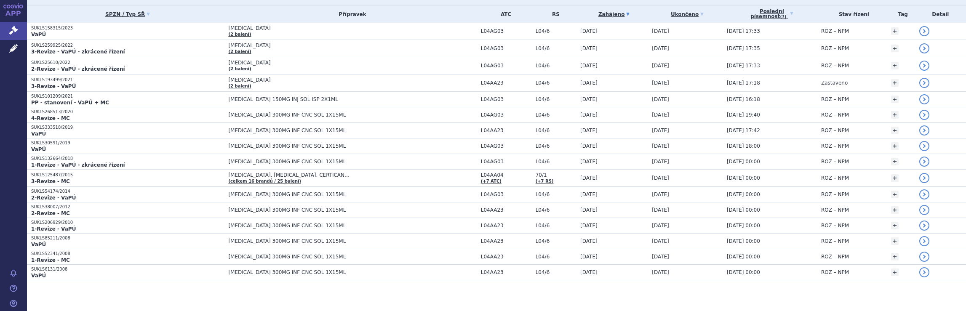  I want to click on p: SUKLS132664/2018, so click(128, 159).